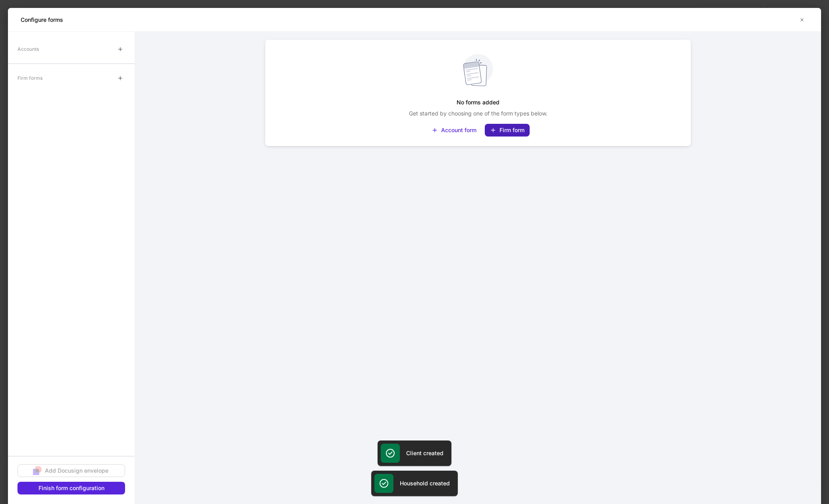 The width and height of the screenshot is (829, 504). I want to click on h5: Client created, so click(425, 453).